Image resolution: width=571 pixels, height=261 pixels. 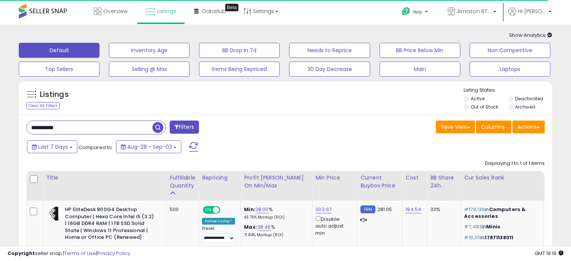 I want to click on div: 33%, so click(x=442, y=209).